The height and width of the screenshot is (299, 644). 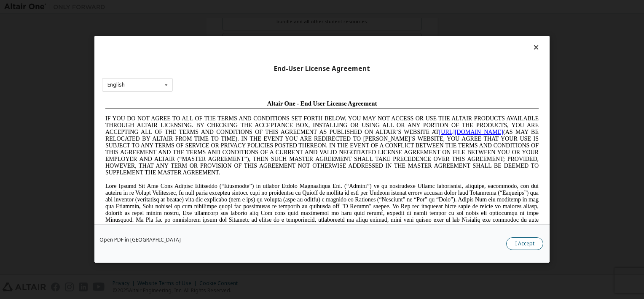 I want to click on button: I Accept, so click(x=525, y=244).